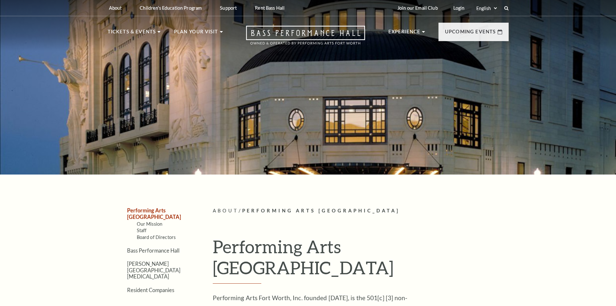 Image resolution: width=616 pixels, height=306 pixels. What do you see at coordinates (171, 8) in the screenshot?
I see `p: Children's Education Program` at bounding box center [171, 8].